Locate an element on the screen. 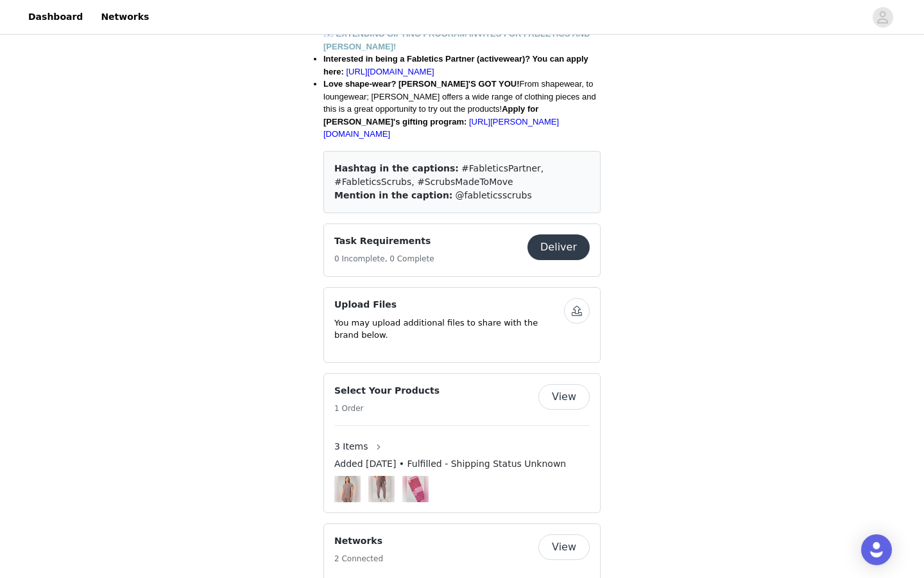 This screenshot has width=924, height=578. p: You may upload additional files to share with the brand below. is located at coordinates (449, 329).